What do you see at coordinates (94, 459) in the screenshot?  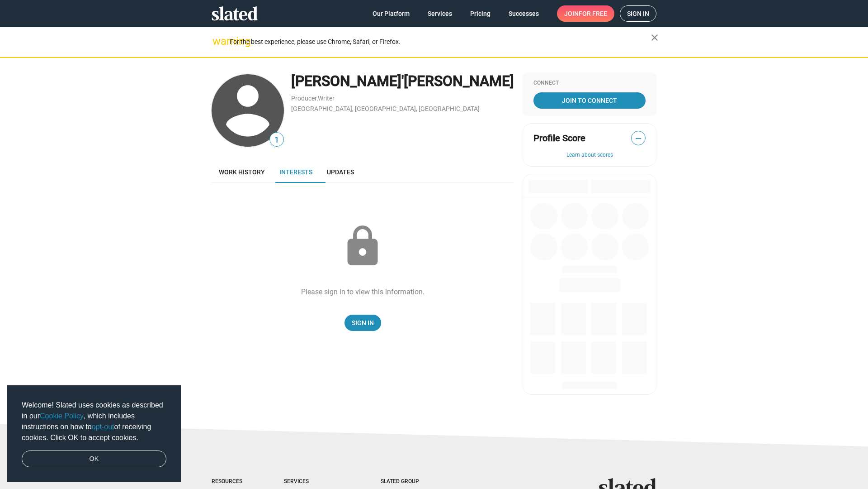 I see `a: dismiss cookie message` at bounding box center [94, 459].